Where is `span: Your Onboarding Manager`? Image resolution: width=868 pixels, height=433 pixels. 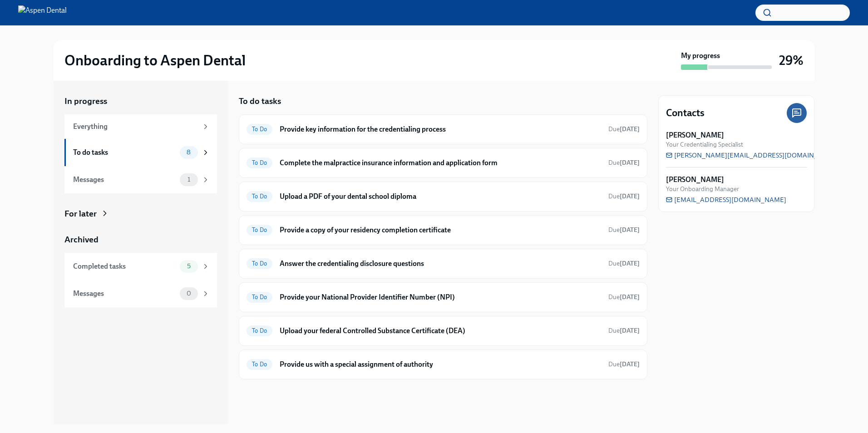
span: Your Onboarding Manager is located at coordinates (702, 189).